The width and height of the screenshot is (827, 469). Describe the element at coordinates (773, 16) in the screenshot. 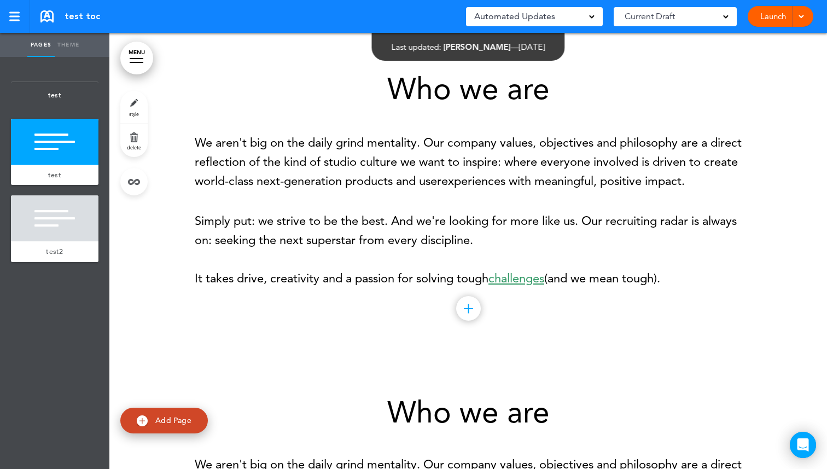

I see `a: Launch` at that location.